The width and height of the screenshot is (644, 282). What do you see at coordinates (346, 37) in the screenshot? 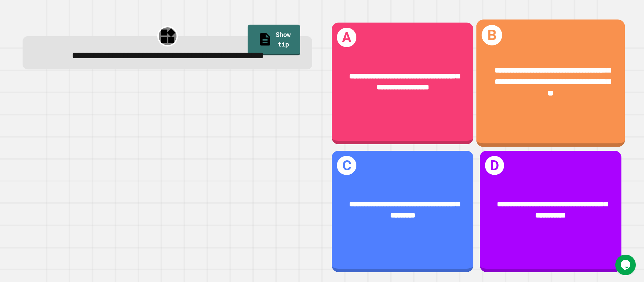
I see `h1: A` at bounding box center [346, 37].